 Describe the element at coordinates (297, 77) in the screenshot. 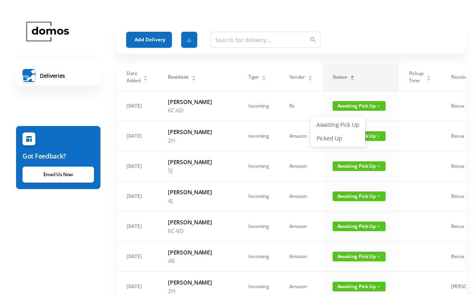

I see `span: Vendor` at that location.